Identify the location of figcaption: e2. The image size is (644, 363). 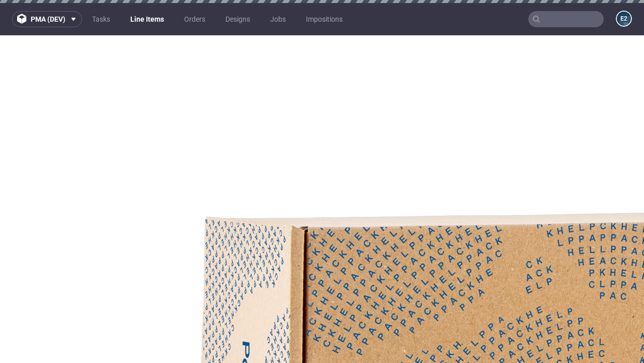
(624, 19).